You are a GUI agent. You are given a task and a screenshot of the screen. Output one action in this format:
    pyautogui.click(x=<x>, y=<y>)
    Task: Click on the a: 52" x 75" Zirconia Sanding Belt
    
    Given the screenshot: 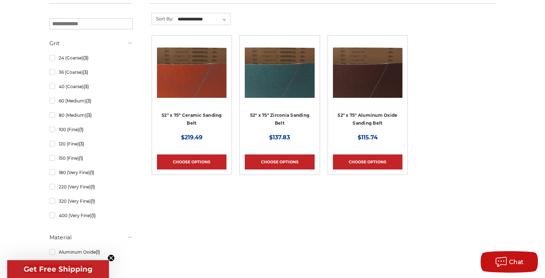 What is the action you would take?
    pyautogui.click(x=279, y=86)
    